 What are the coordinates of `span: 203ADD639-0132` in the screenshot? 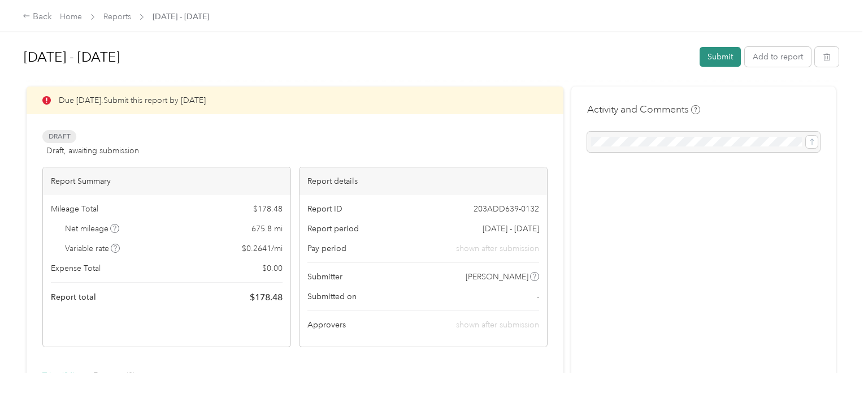 It's located at (506, 209).